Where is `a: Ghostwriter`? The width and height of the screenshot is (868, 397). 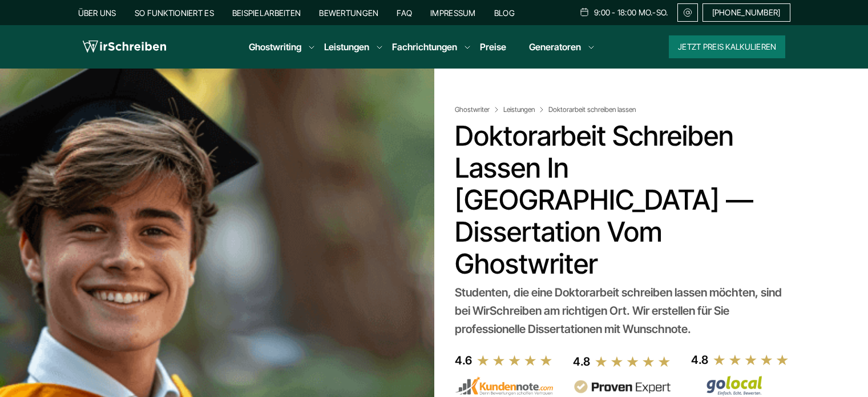 a: Ghostwriter is located at coordinates (478, 109).